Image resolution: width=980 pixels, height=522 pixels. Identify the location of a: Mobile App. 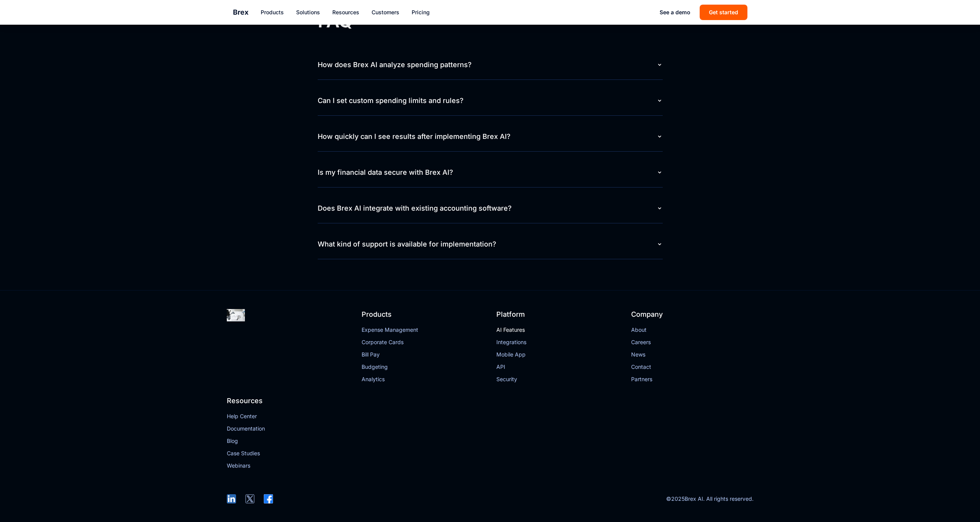
(557, 354).